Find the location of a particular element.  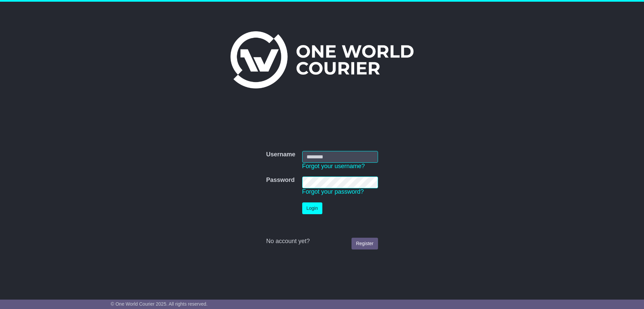

a: Forgot your password? is located at coordinates (333, 191).